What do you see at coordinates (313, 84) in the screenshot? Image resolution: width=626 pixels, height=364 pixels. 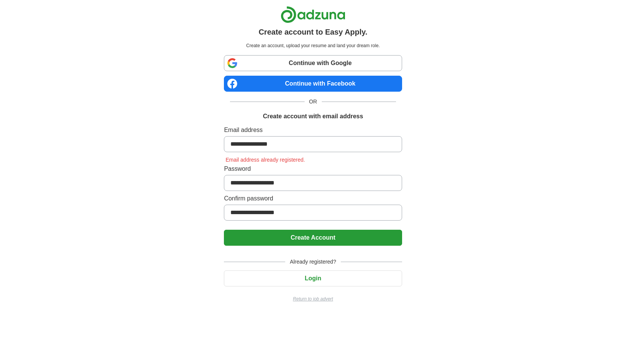 I see `a: Continue with Facebook` at bounding box center [313, 84].